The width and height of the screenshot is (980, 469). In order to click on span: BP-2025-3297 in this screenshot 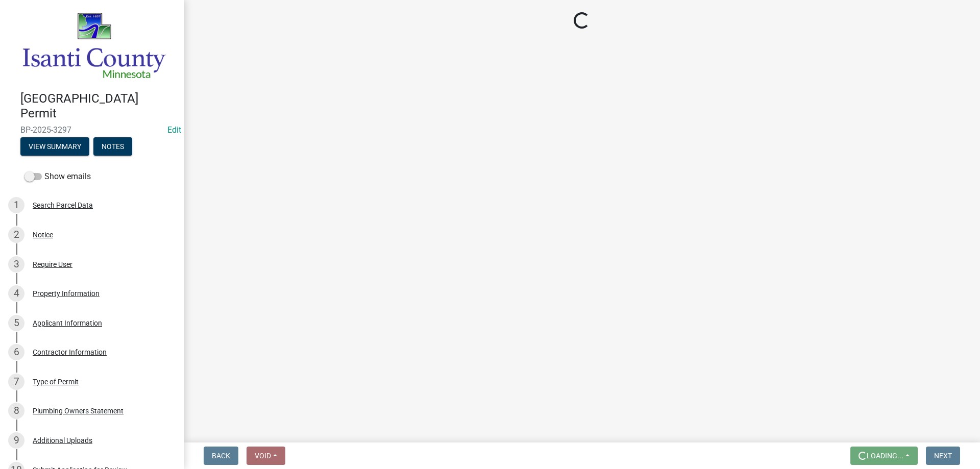, I will do `click(92, 129)`.